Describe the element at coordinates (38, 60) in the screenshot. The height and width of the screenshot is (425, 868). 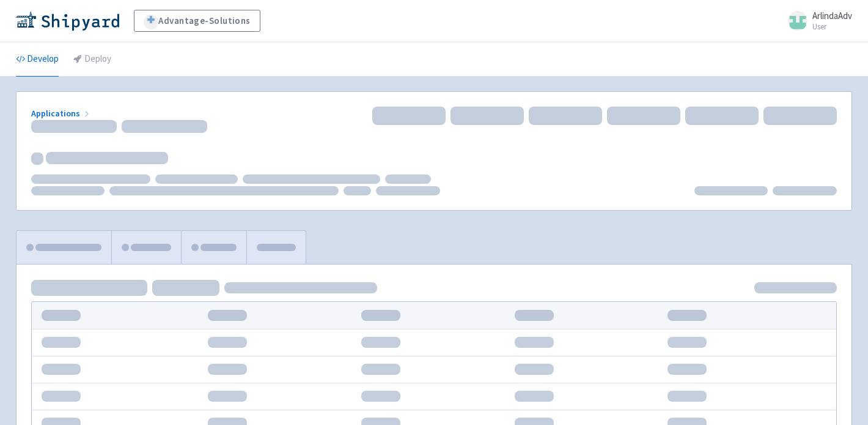
I see `a: Develop` at that location.